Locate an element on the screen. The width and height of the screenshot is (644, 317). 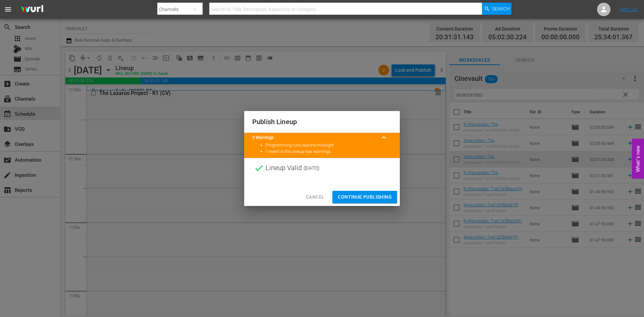
a: Sign Out is located at coordinates (629, 9).